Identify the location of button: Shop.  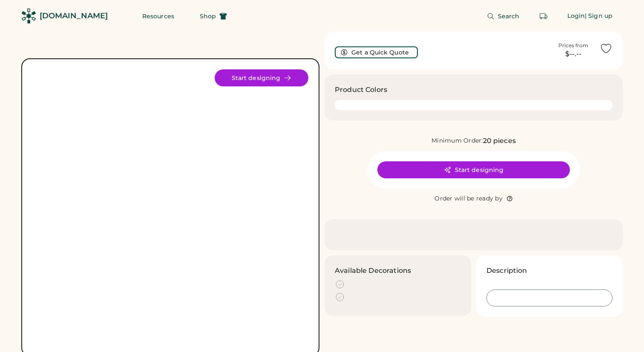
(213, 16).